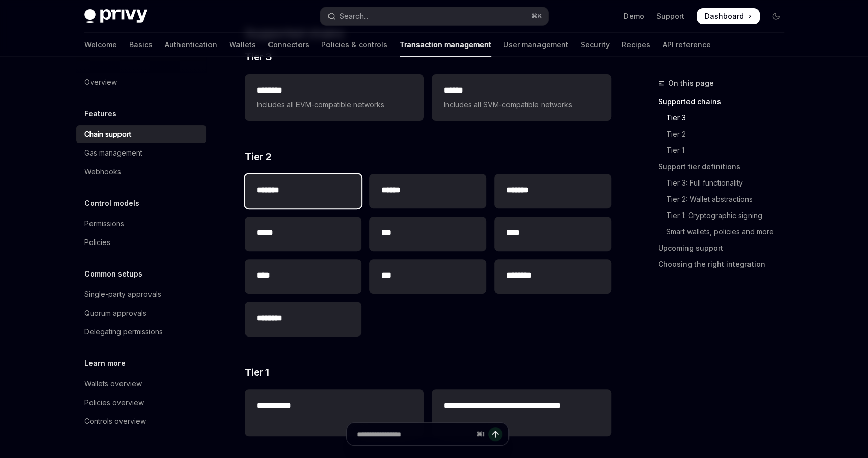  Describe the element at coordinates (114, 274) in the screenshot. I see `h5: Common setups` at that location.